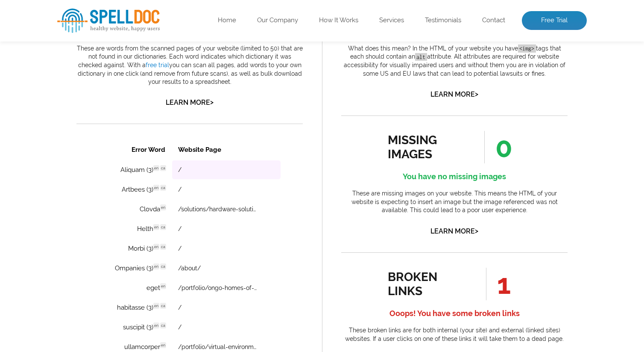 The image size is (644, 352). What do you see at coordinates (162, 243) in the screenshot?
I see `a: Next` at bounding box center [162, 243].